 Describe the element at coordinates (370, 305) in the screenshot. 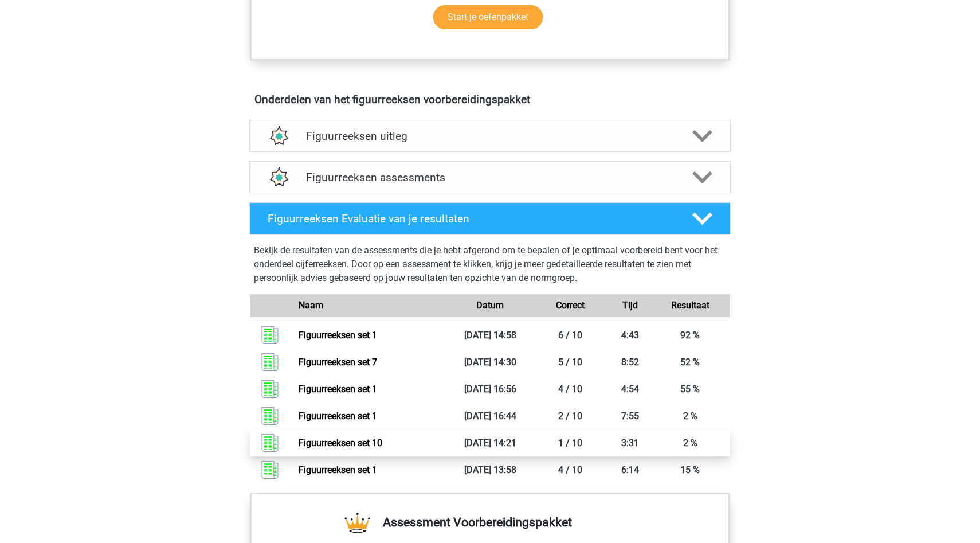

I see `div: Naam` at that location.